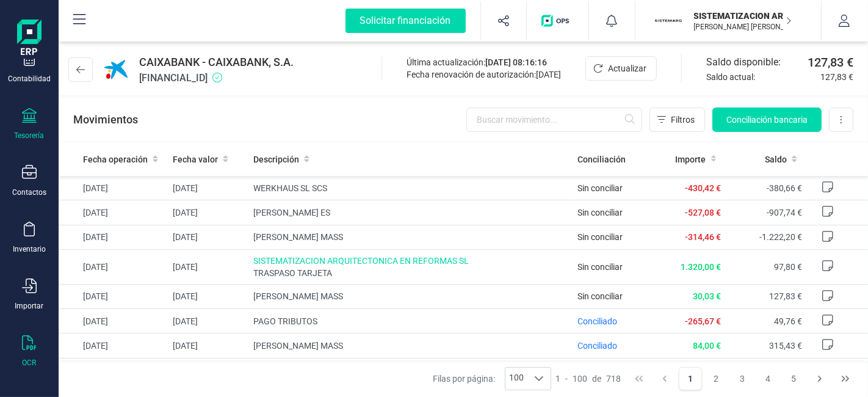  I want to click on button: Page 4, so click(768, 378).